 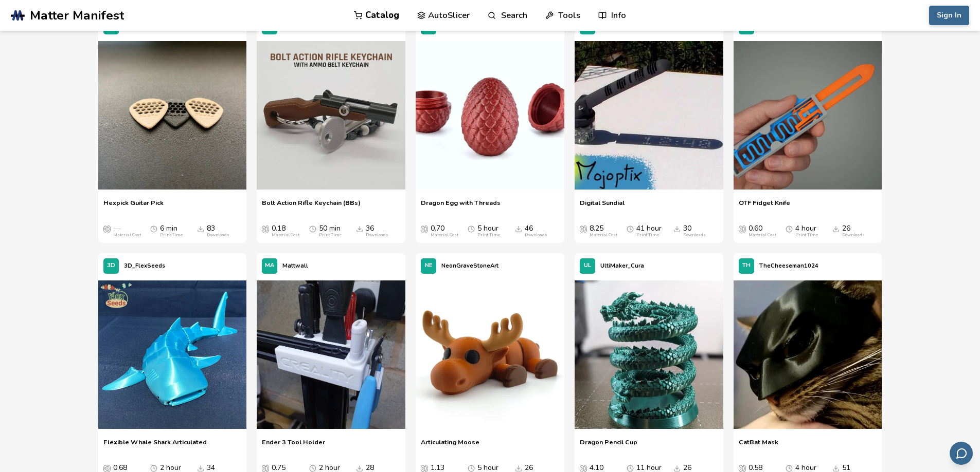 What do you see at coordinates (155, 446) in the screenshot?
I see `a: Flexible Whale Shark Articulated` at bounding box center [155, 446].